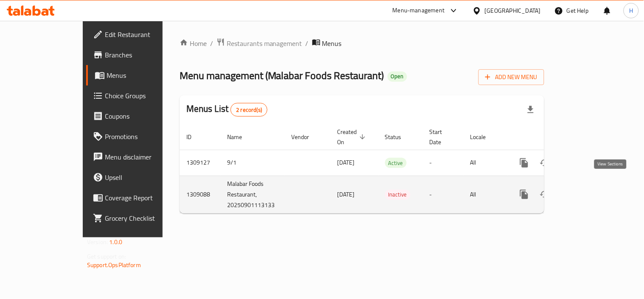 This screenshot has width=644, height=299. What do you see at coordinates (138, 116) in the screenshot?
I see `a: Coupons` at bounding box center [138, 116].